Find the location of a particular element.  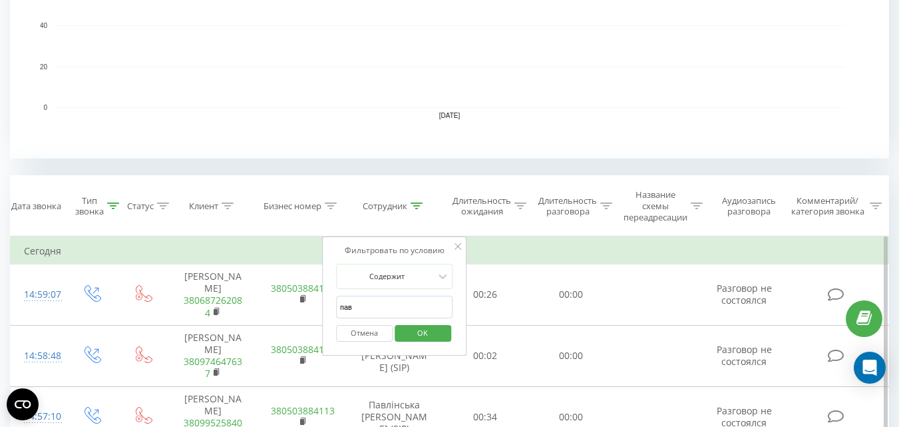

div: Статус is located at coordinates (140, 206).